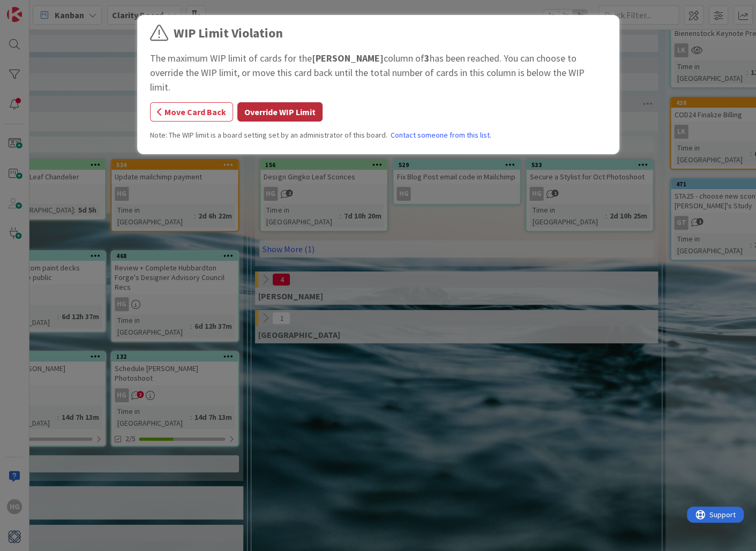  What do you see at coordinates (35, 8) in the screenshot?
I see `span: Support` at bounding box center [35, 8].